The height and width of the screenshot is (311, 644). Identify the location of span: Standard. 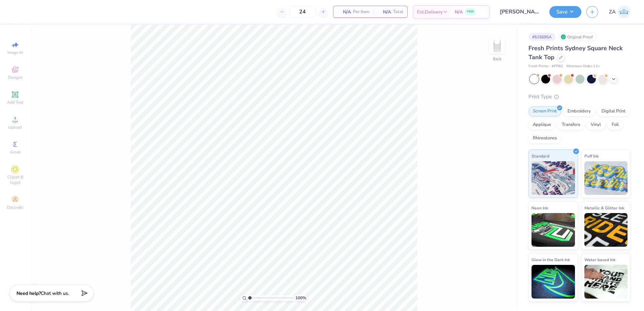
(540, 156).